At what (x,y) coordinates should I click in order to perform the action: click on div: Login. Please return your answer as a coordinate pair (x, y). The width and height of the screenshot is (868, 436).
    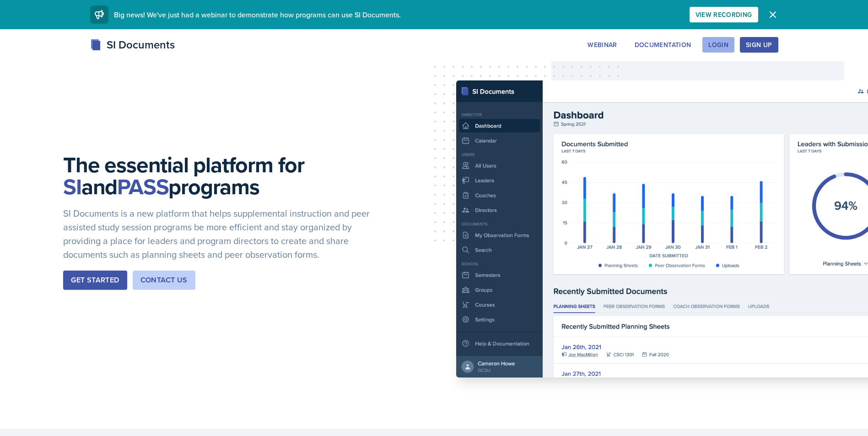
    Looking at the image, I should click on (719, 45).